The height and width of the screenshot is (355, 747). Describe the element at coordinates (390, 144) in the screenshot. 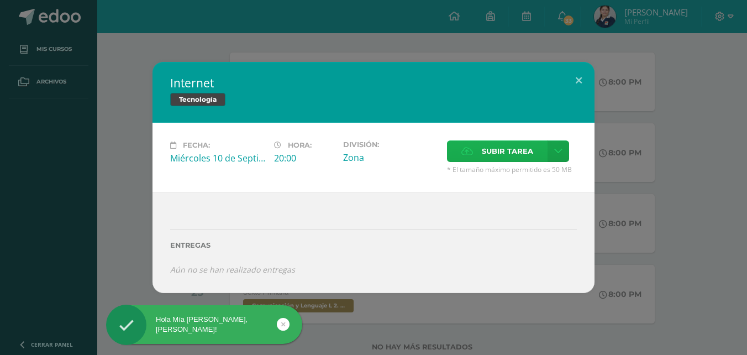

I see `label: División:` at that location.